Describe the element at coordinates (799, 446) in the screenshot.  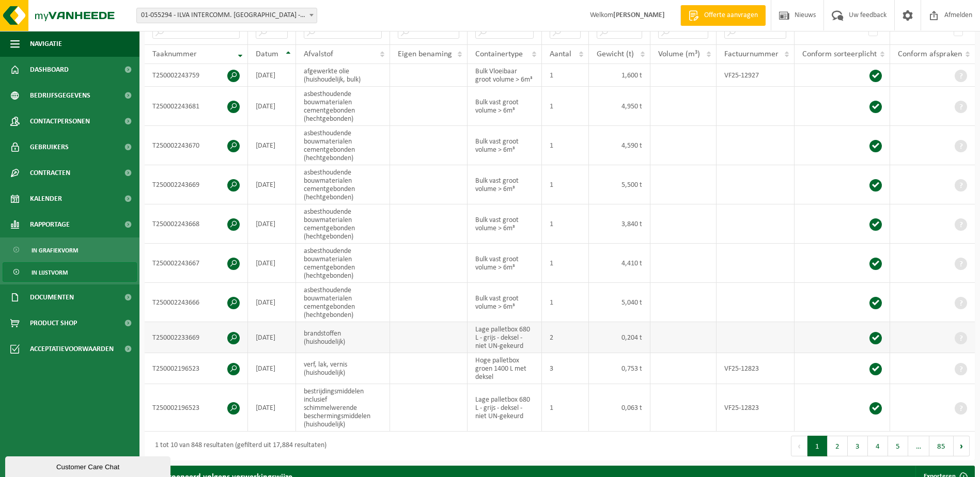
I see `button: Previous` at that location.